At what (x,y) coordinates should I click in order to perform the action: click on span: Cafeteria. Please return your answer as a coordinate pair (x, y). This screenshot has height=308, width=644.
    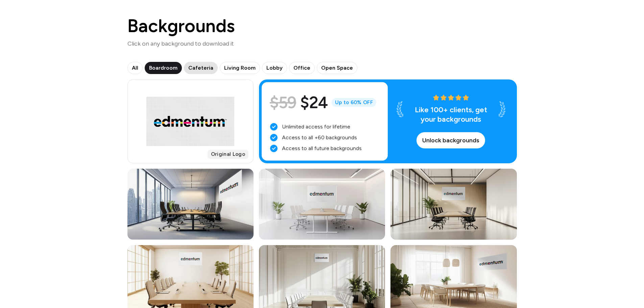
    Looking at the image, I should click on (201, 68).